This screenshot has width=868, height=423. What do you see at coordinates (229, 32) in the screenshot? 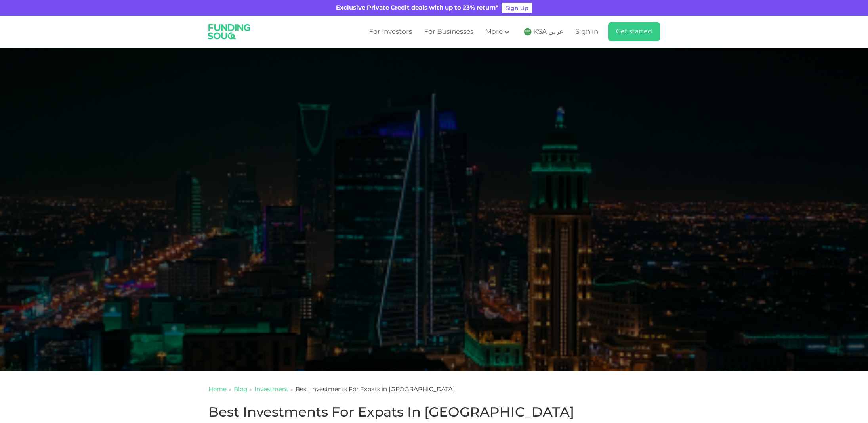
I see `img: Logo` at bounding box center [229, 32].